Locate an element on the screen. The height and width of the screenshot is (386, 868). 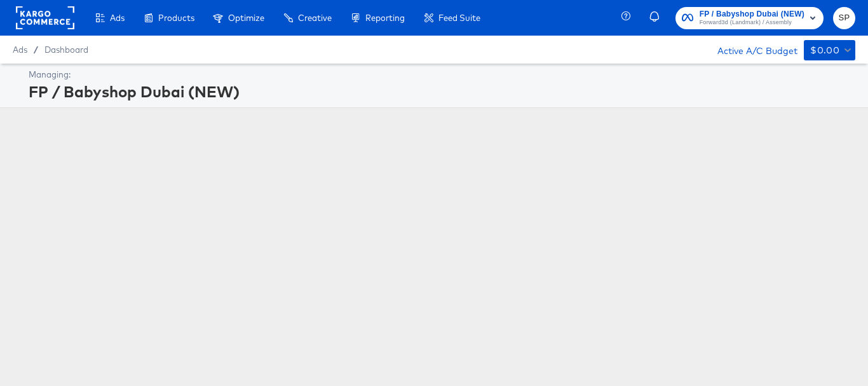
div: FP / Babyshop Dubai (NEW) is located at coordinates (440, 92).